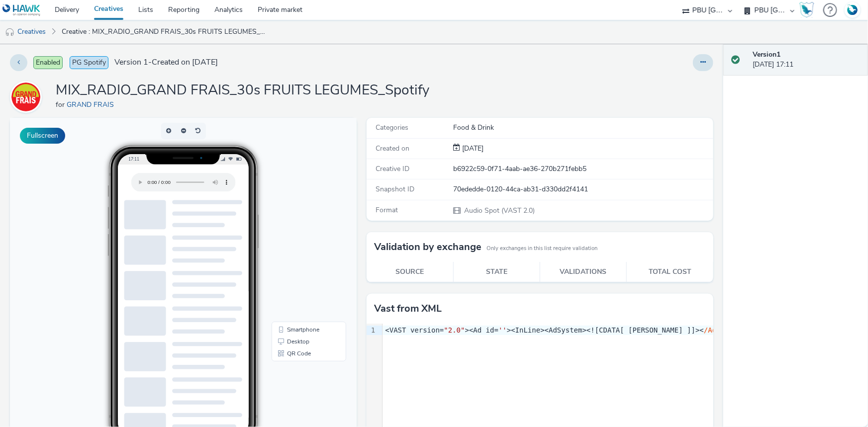  Describe the element at coordinates (42, 136) in the screenshot. I see `button: Fullscreen` at that location.